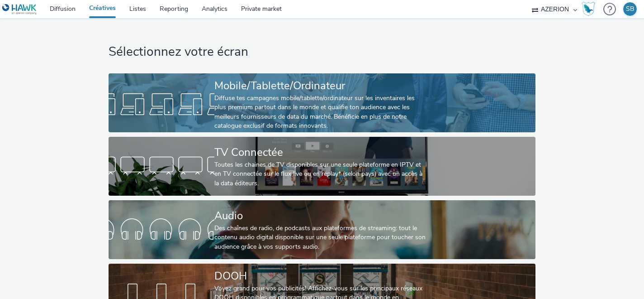 This screenshot has width=644, height=299. I want to click on div: DOOH, so click(320, 276).